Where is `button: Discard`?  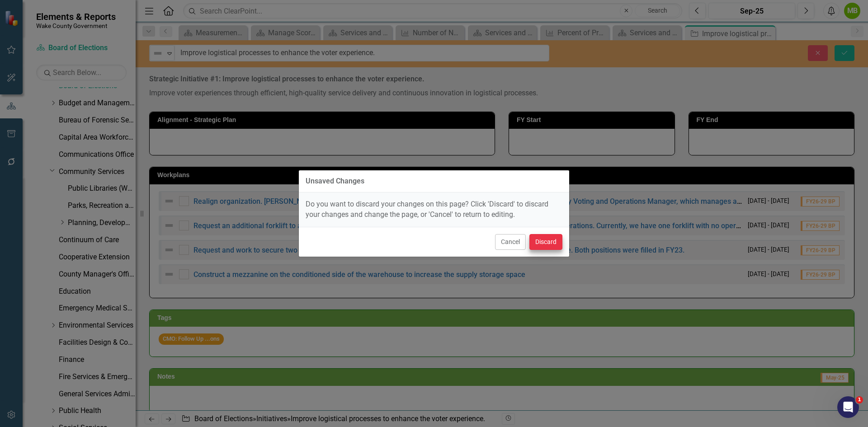 button: Discard is located at coordinates (546, 242).